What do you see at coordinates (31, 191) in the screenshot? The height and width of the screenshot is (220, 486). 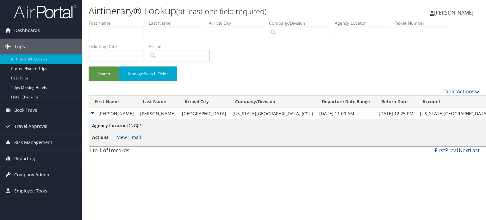 I see `span: Employee Tools` at bounding box center [31, 191].